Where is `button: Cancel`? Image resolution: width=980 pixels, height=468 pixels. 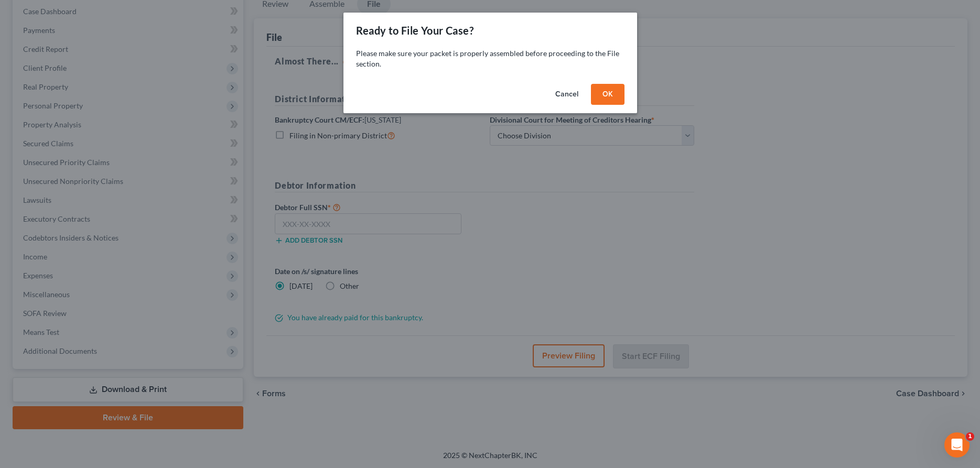
button: Cancel is located at coordinates (567, 94).